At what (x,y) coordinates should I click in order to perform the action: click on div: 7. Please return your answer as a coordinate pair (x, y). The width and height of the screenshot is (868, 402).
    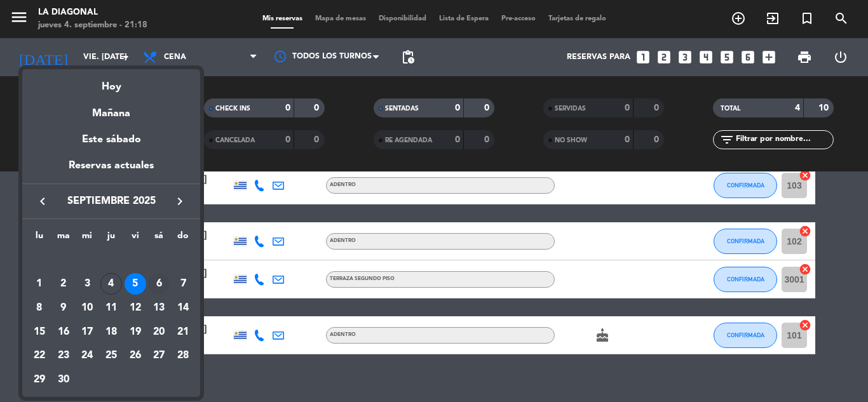
    Looking at the image, I should click on (183, 283).